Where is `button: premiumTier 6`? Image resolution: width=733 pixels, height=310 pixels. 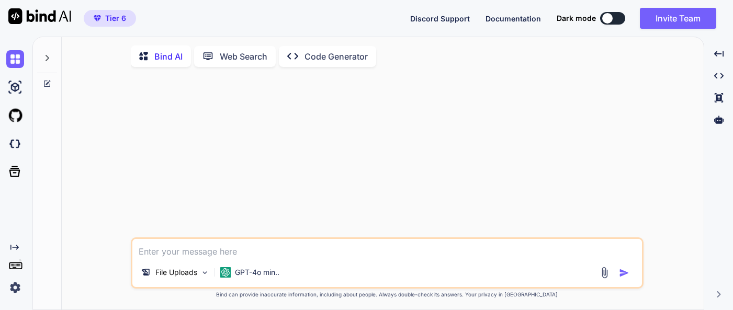
button: premiumTier 6 is located at coordinates (110, 18).